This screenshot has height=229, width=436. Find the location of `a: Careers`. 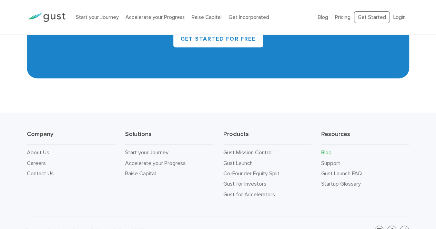

a: Careers is located at coordinates (36, 163).